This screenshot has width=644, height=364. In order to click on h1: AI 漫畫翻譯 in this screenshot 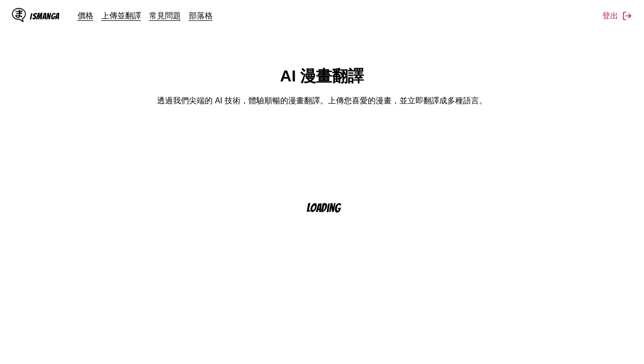, I will do `click(322, 76)`.